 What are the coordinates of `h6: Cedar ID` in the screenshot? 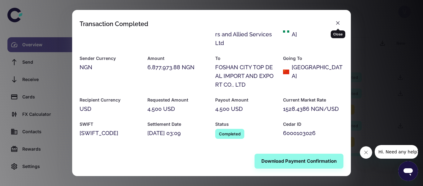 It's located at (313, 124).